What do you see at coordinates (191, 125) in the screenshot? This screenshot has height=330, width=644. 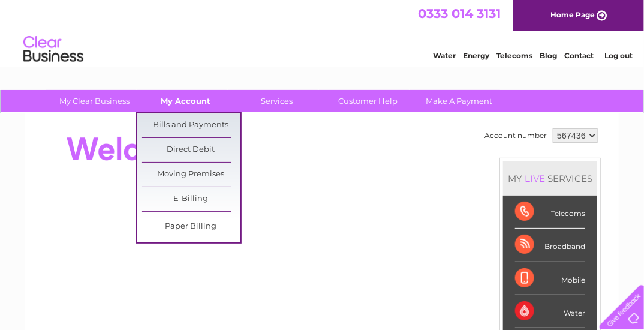 I see `a: Bills and Payments` at bounding box center [191, 125].